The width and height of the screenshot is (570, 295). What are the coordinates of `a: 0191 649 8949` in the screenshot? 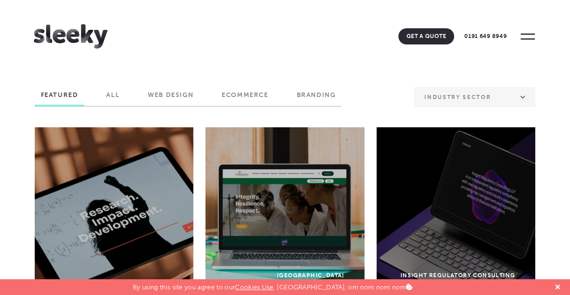 It's located at (485, 36).